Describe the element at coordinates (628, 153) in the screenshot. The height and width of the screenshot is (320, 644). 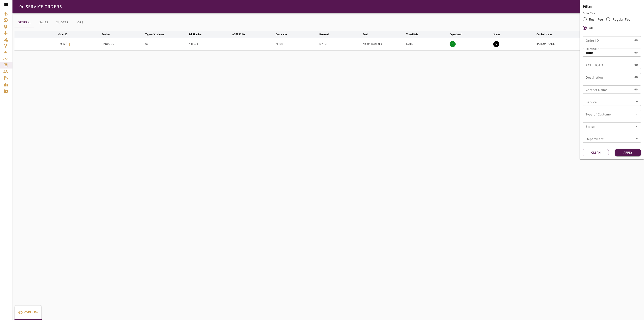
I see `button: Apply` at that location.